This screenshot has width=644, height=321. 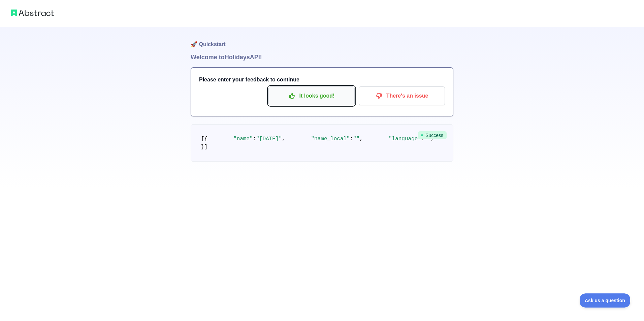 What do you see at coordinates (244, 139) in the screenshot?
I see `span: "name"` at bounding box center [244, 139].